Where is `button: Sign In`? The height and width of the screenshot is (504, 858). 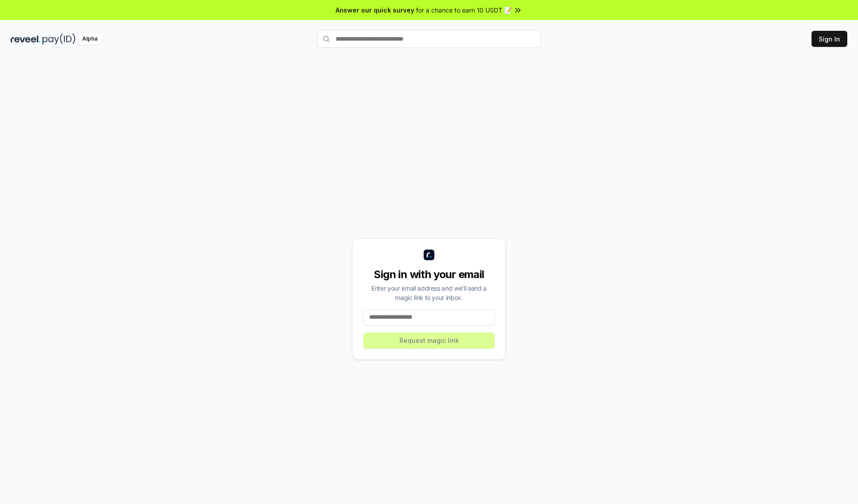 button: Sign In is located at coordinates (830, 38).